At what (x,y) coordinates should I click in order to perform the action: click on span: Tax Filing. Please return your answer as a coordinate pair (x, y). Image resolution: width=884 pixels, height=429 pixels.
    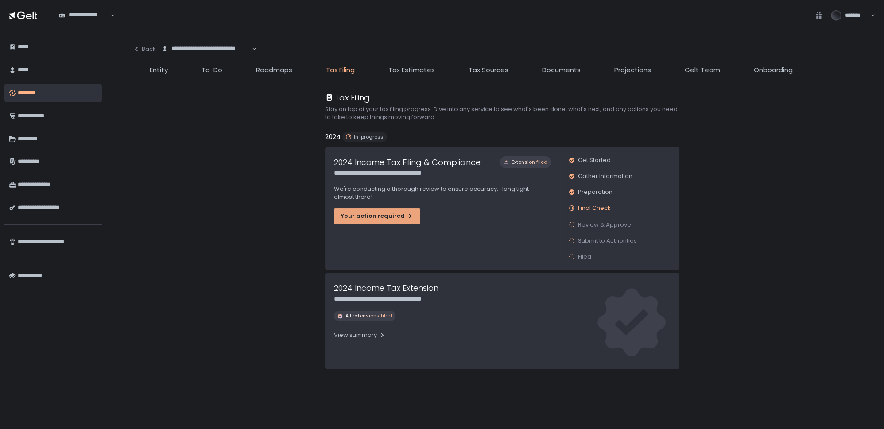
    Looking at the image, I should click on (340, 70).